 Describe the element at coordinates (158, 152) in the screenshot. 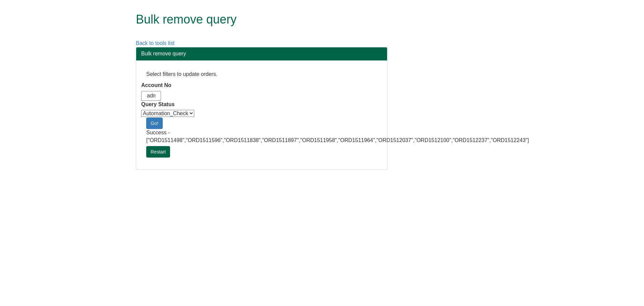

I see `a: Restart` at that location.